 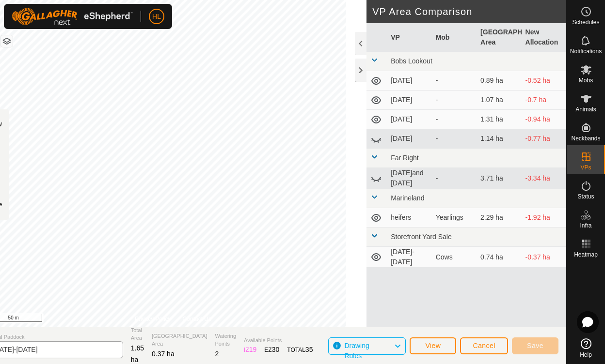 I want to click on a: Contact Us, so click(x=197, y=319).